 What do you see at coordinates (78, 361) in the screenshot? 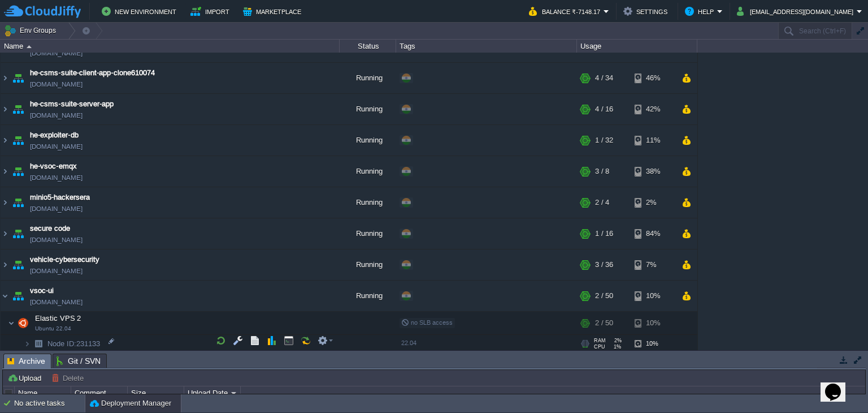
I see `span: Git / SVN` at bounding box center [78, 361].